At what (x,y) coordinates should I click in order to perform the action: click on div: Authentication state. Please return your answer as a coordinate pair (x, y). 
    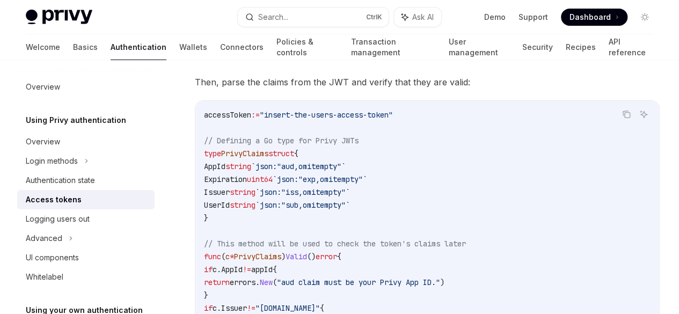
    Looking at the image, I should click on (60, 180).